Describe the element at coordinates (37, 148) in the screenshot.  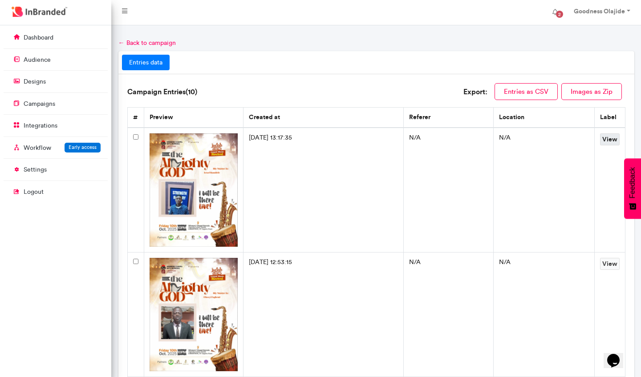
I see `p: Workflow` at that location.